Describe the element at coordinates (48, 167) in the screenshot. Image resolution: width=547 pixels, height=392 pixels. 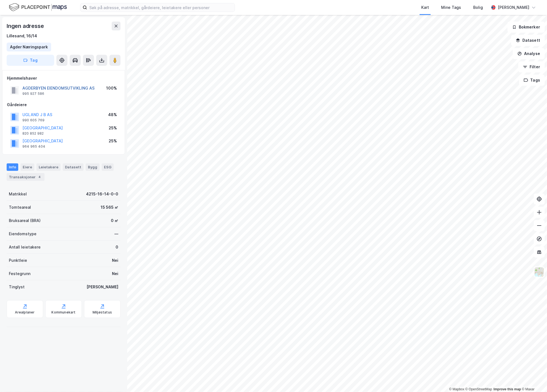
I see `div: Leietakere` at that location.